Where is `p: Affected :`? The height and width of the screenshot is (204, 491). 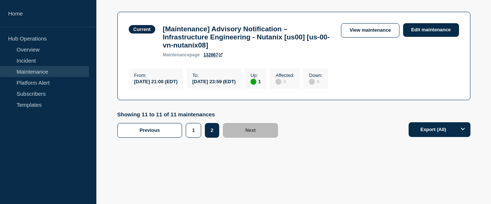
p: Affected : is located at coordinates (285, 75).